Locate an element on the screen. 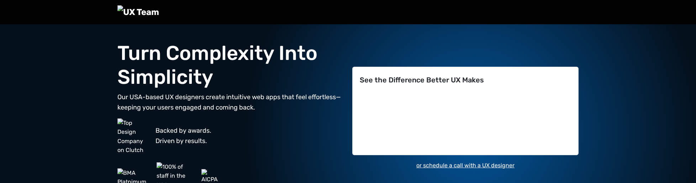  img: UX Team is located at coordinates (138, 12).